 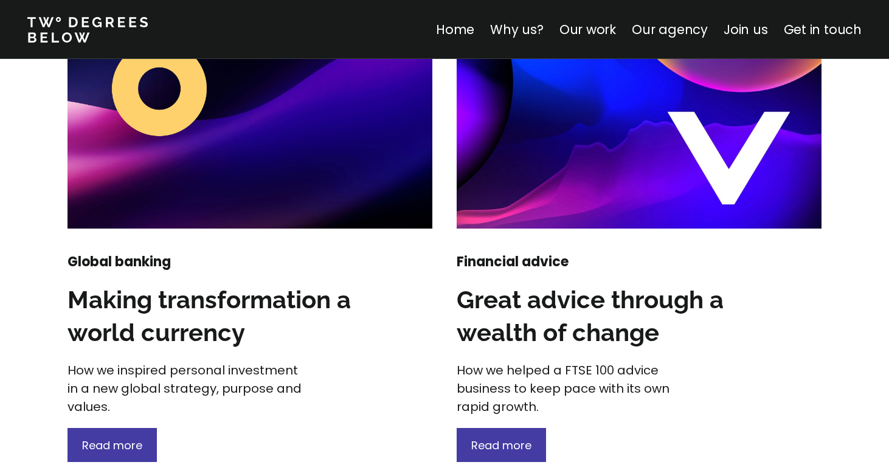 I want to click on a: Get in touch, so click(x=823, y=29).